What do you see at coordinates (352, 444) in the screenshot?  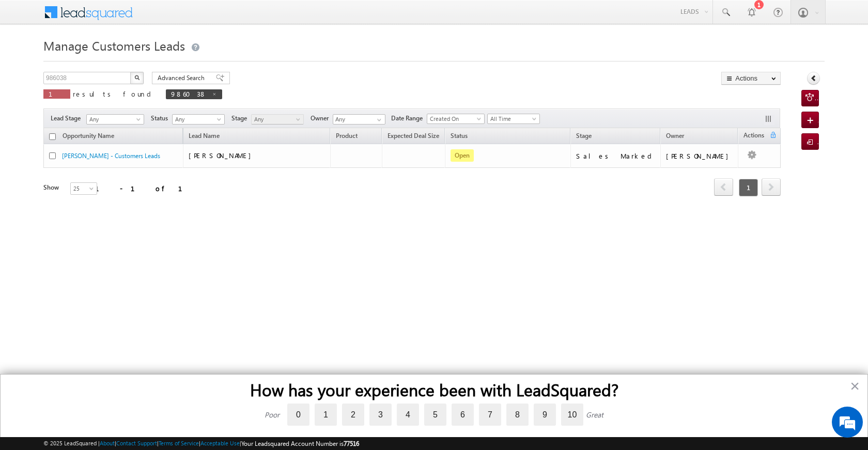 I see `span: 77516` at bounding box center [352, 444].